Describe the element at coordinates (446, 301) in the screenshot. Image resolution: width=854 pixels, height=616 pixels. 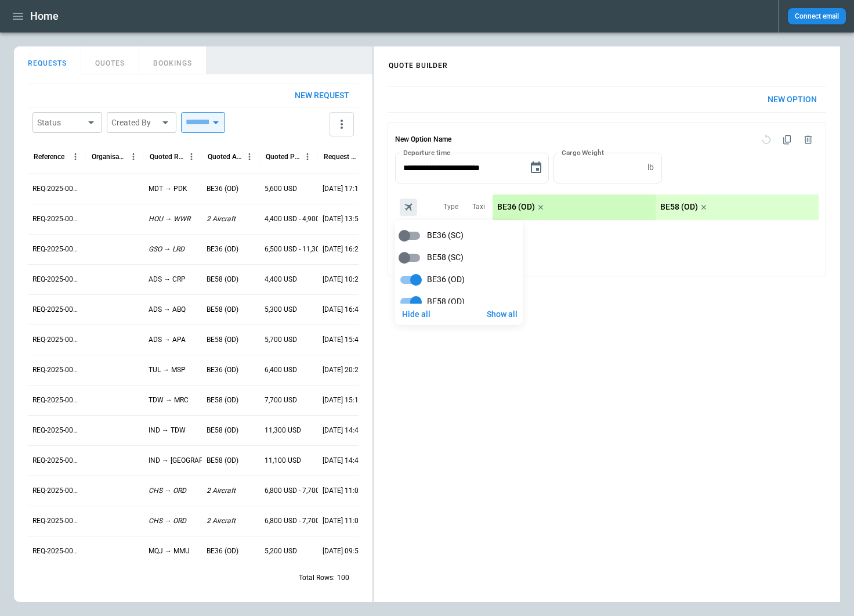
I see `span: BE58 (OD)` at that location.